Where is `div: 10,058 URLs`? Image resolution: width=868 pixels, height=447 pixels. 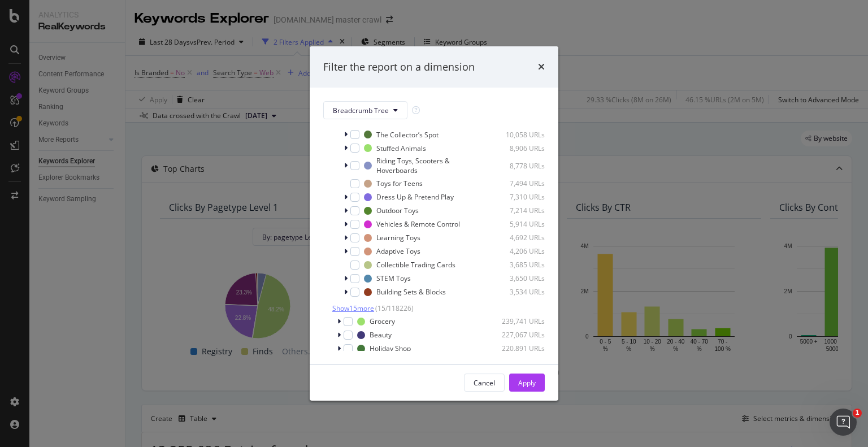 div: 10,058 URLs is located at coordinates (517, 135).